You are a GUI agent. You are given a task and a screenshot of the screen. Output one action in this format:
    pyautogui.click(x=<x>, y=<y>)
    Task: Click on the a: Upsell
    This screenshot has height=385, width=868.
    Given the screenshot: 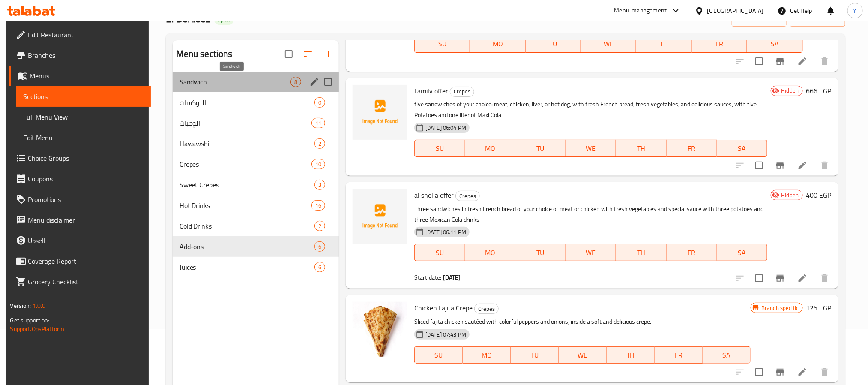 What is the action you would take?
    pyautogui.click(x=79, y=241)
    